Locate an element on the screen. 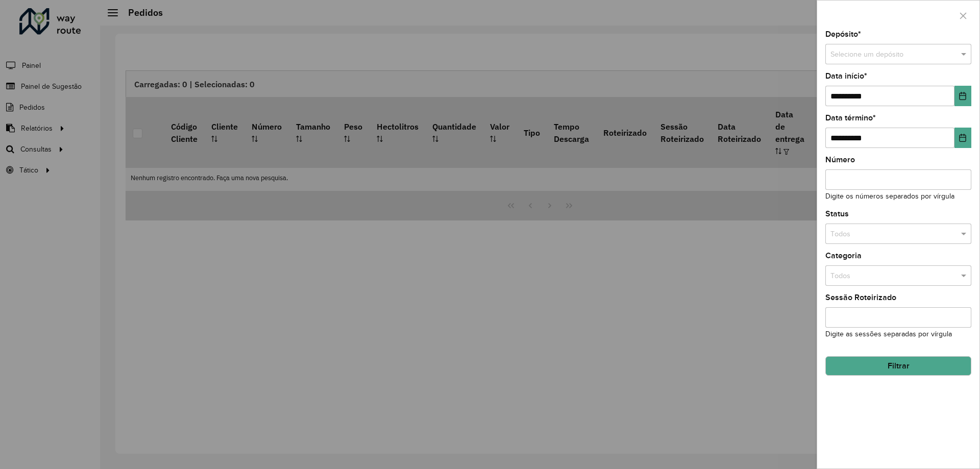 This screenshot has width=980, height=469. small: Digite os números separados por vírgula is located at coordinates (889, 196).